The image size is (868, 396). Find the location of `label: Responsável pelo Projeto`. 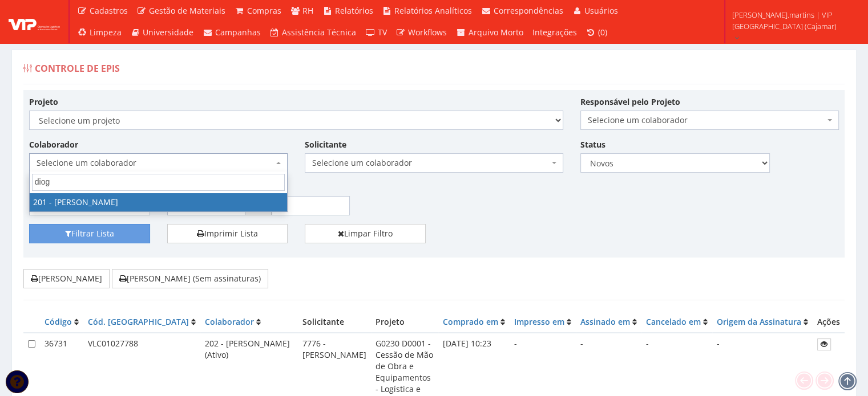

label: Responsável pelo Projeto is located at coordinates (630, 102).